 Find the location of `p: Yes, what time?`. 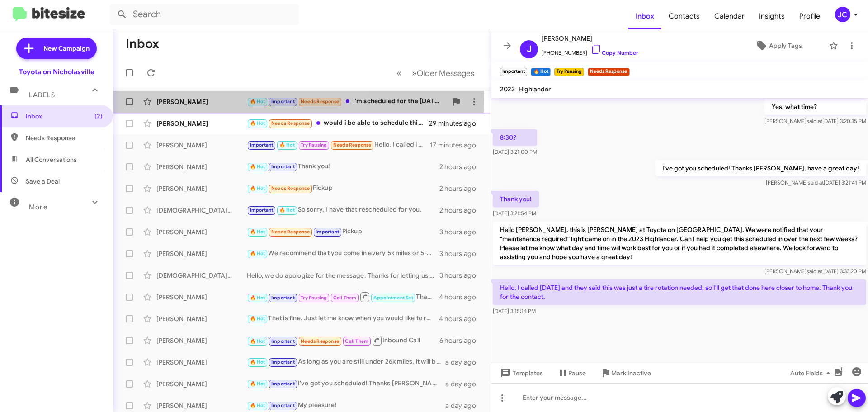

p: Yes, what time? is located at coordinates (815, 106).